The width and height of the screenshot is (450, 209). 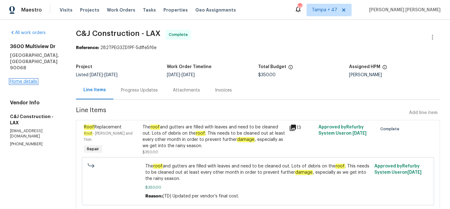 What do you see at coordinates (149, 10) in the screenshot?
I see `span: Tasks` at bounding box center [149, 10].